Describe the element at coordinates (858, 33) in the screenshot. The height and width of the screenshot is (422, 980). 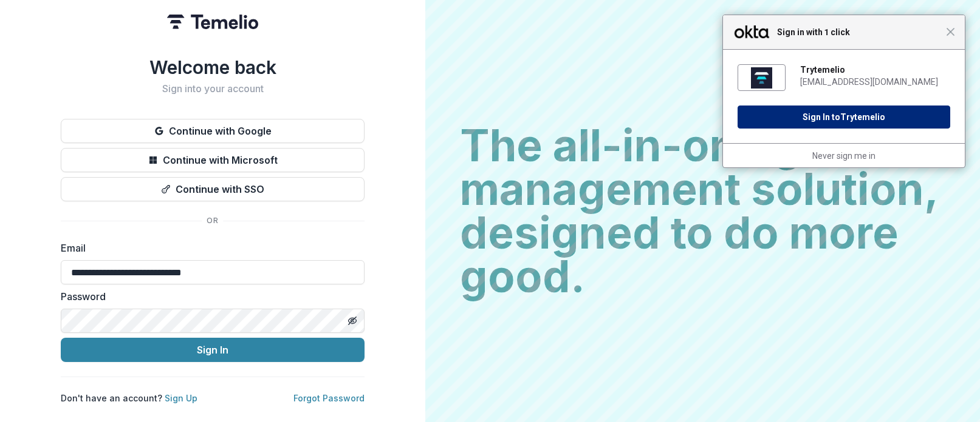
I see `span: Sign in with 1 click` at that location.